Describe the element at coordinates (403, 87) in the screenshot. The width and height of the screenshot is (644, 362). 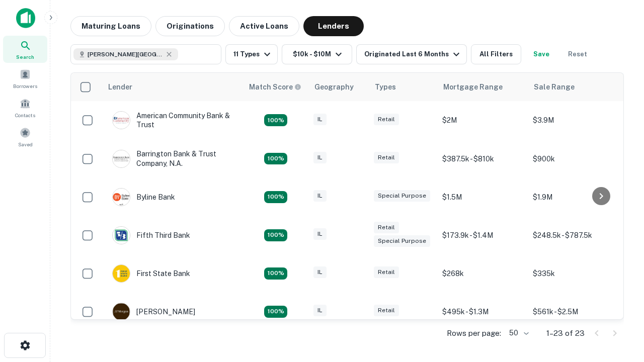
I see `th: Types` at that location.